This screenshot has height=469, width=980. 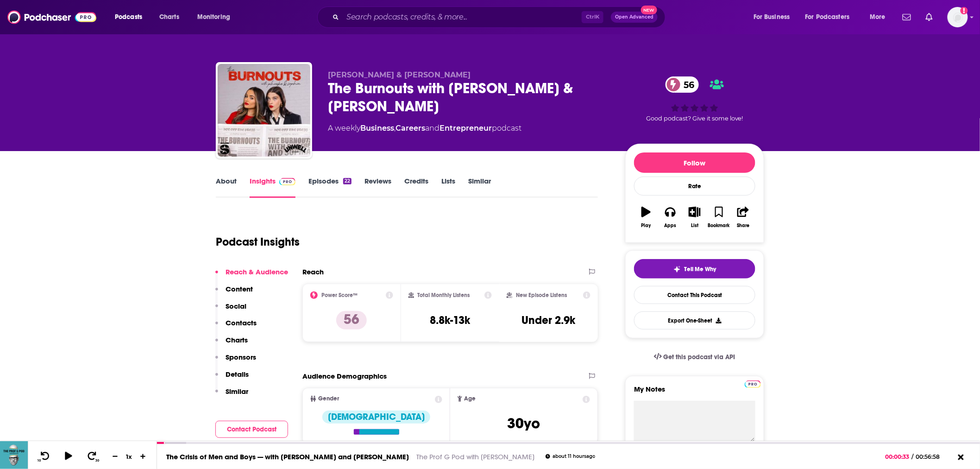 I want to click on button: Sponsors, so click(x=235, y=361).